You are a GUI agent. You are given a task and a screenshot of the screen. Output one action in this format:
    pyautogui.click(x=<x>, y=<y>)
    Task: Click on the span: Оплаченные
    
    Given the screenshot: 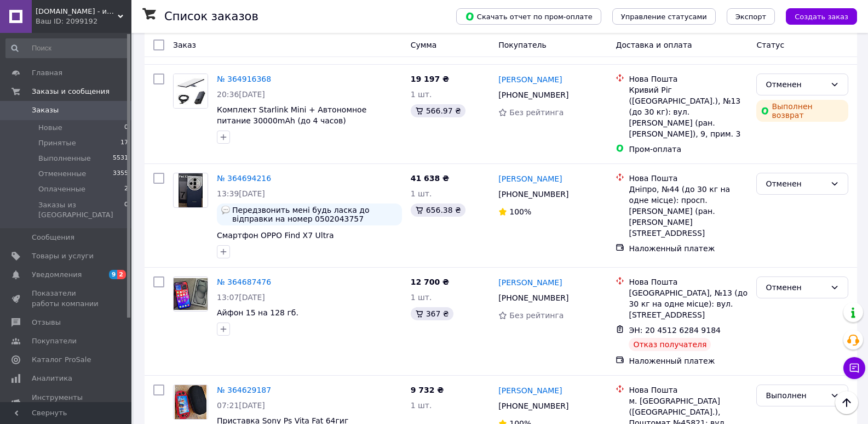 What is the action you would take?
    pyautogui.click(x=62, y=189)
    